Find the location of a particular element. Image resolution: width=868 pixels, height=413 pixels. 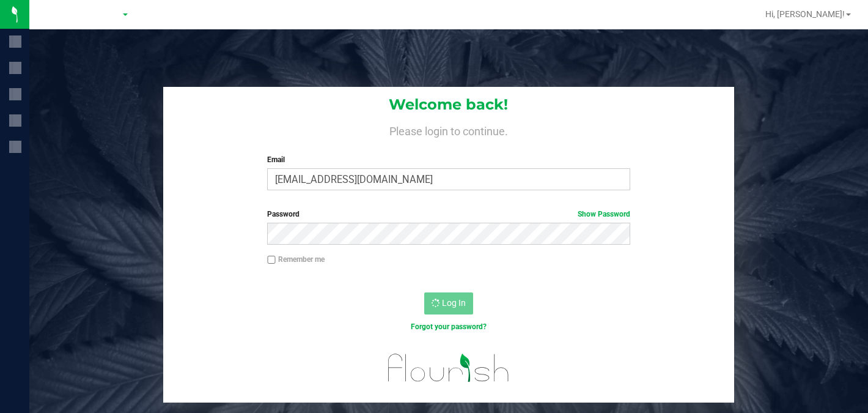

img: flourish_logo.svg is located at coordinates (449, 368).